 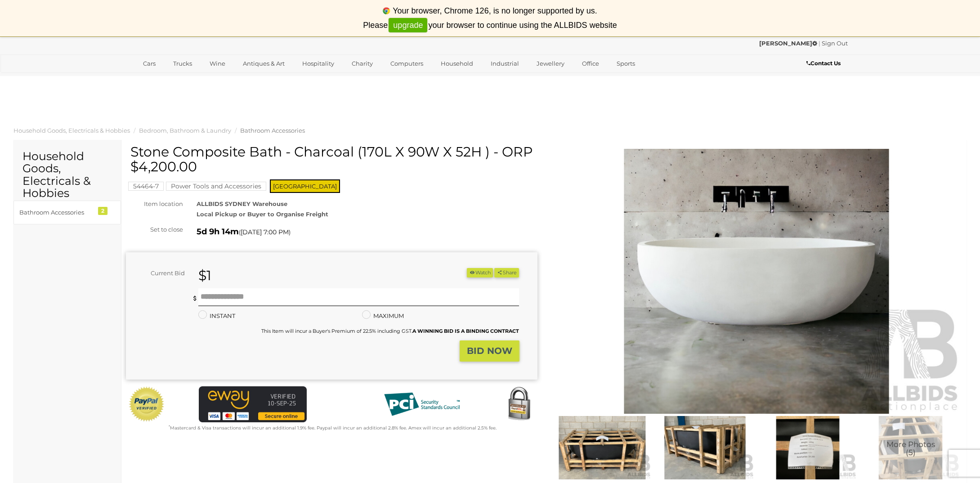 I want to click on div: Current Bid, so click(x=158, y=273).